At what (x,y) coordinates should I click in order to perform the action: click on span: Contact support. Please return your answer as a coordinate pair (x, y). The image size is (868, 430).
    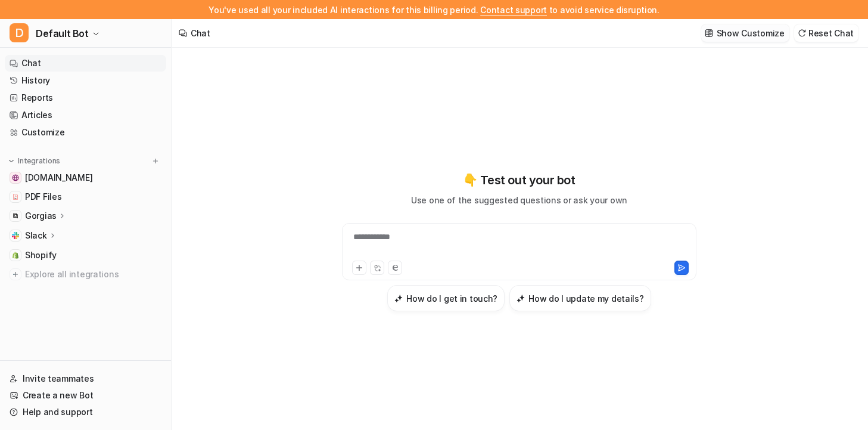
    Looking at the image, I should click on (513, 9).